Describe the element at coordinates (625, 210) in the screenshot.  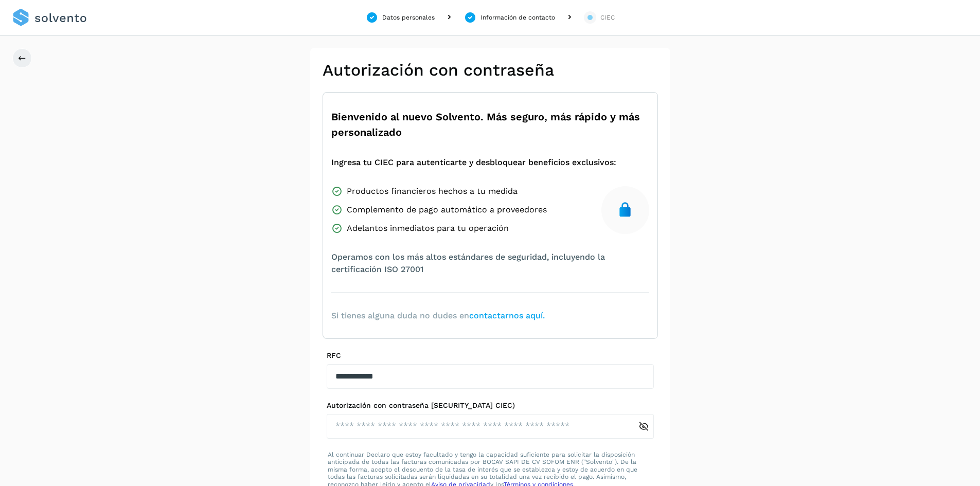
I see `img: secure` at that location.